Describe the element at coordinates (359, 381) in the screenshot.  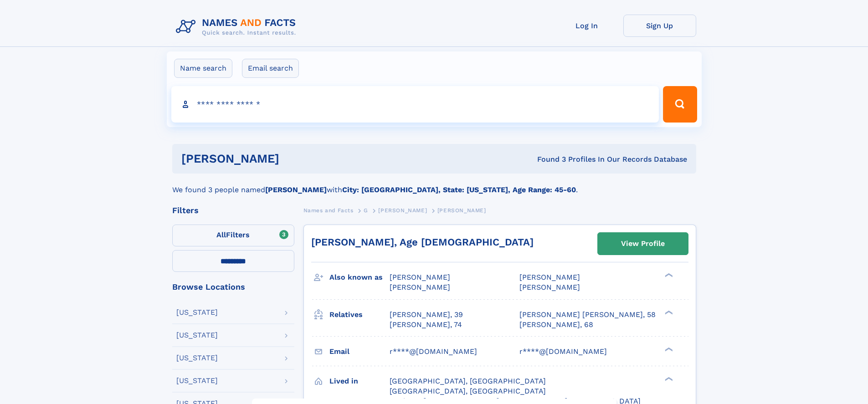
I see `h3: Lived in` at that location.